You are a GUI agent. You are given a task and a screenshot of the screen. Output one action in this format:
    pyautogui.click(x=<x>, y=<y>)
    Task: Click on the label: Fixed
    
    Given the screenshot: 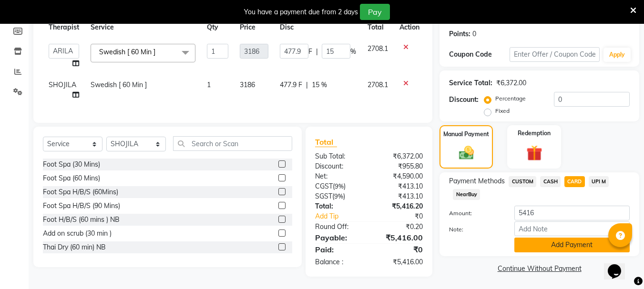 What is the action you would take?
    pyautogui.click(x=503, y=111)
    